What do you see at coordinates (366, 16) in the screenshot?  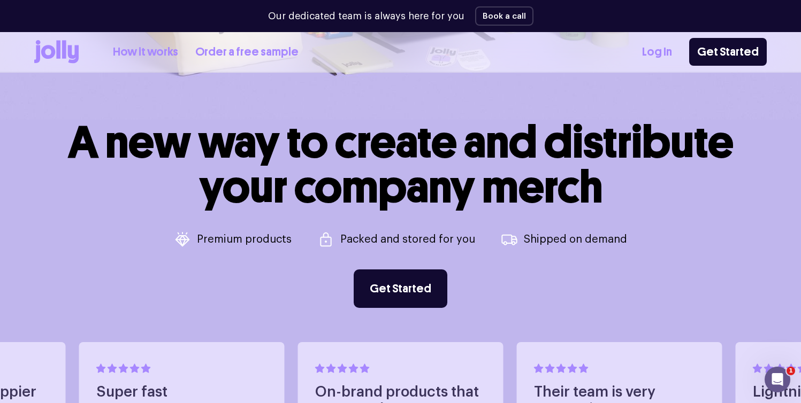 I see `p: Our dedicated team is always here for you` at bounding box center [366, 16].